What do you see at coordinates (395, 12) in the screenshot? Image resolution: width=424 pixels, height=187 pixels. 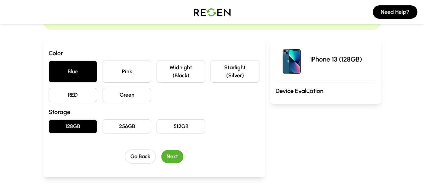 I see `button: Need Help?` at bounding box center [395, 12].